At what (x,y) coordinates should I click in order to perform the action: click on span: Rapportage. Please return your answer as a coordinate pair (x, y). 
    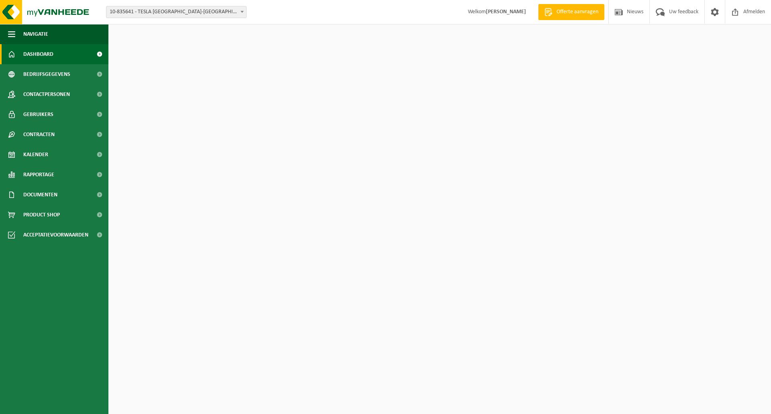
    Looking at the image, I should click on (39, 175).